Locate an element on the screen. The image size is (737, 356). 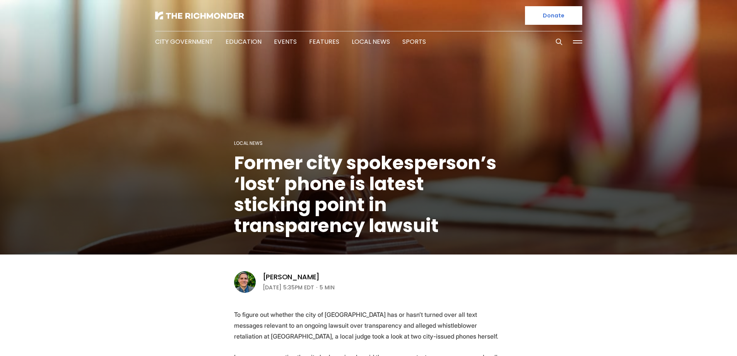
a: Education is located at coordinates (243, 41).